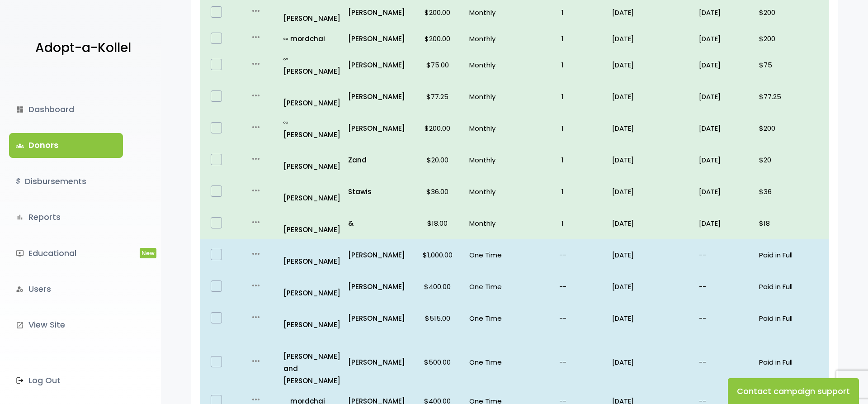 The width and height of the screenshot is (868, 404). I want to click on a: Stawis, so click(377, 191).